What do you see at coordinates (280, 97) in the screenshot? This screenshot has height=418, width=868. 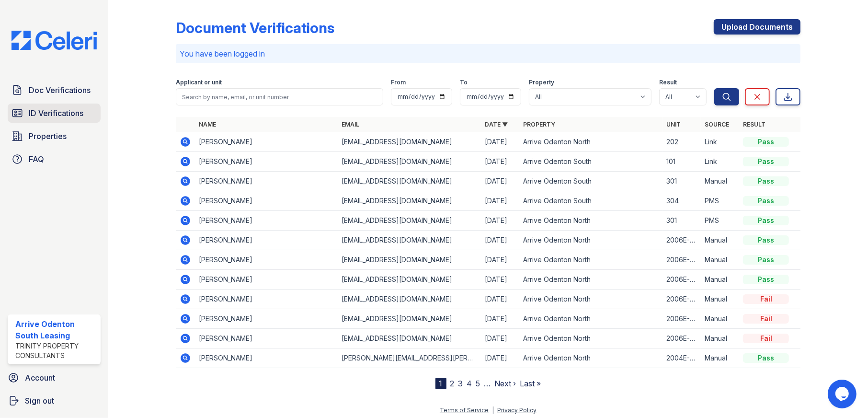 I see `input: Search by name, email, or unit number` at bounding box center [280, 97].